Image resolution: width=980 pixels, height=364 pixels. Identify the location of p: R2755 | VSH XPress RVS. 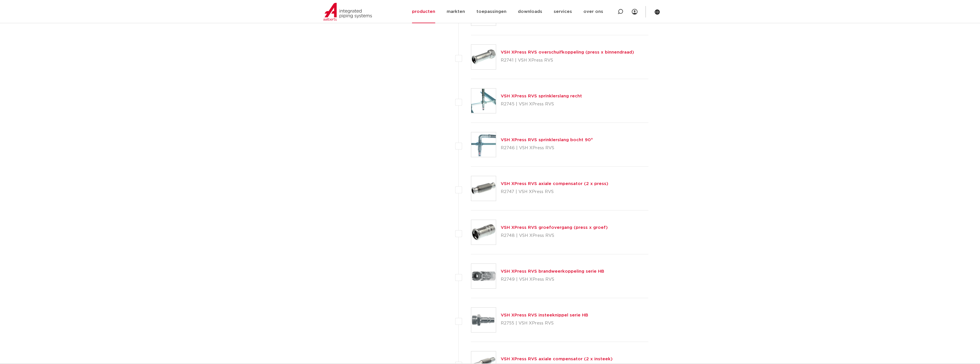
(544, 323).